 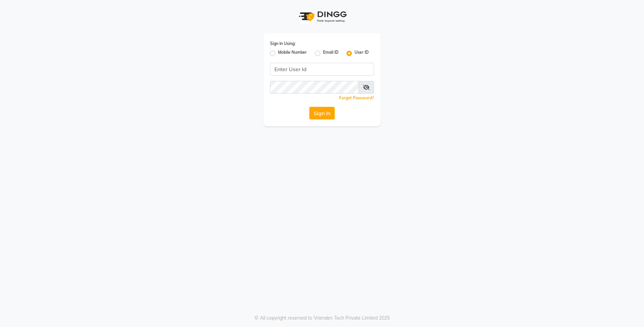 What do you see at coordinates (322, 113) in the screenshot?
I see `button: Sign In` at bounding box center [322, 113].